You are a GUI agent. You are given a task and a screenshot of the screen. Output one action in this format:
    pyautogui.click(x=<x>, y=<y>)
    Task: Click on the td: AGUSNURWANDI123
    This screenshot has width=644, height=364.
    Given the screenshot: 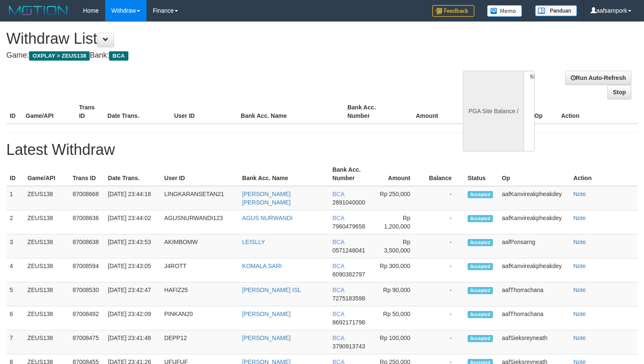 What is the action you would take?
    pyautogui.click(x=200, y=222)
    